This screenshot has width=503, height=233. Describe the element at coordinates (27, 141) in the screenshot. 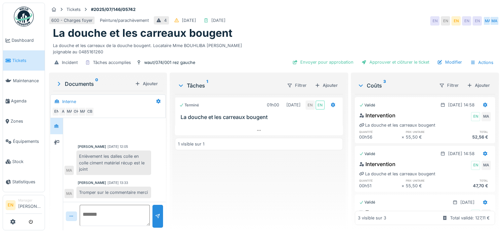

I see `span: Équipements` at that location.